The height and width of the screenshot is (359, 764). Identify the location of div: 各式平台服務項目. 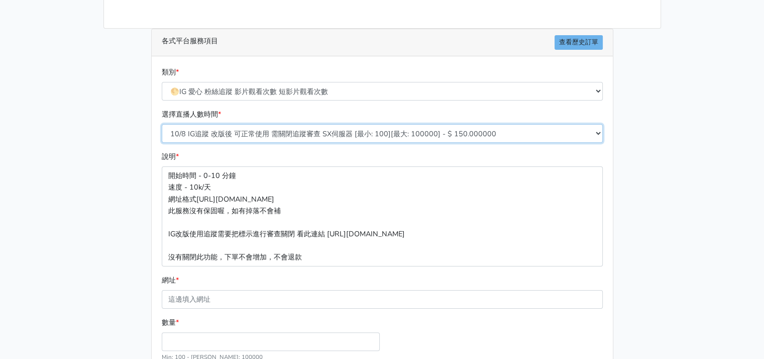
(382, 43).